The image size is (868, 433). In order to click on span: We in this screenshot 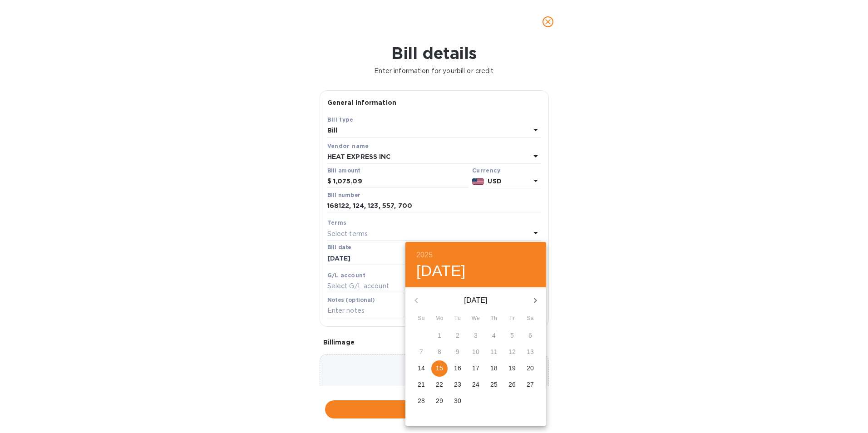, I will do `click(476, 319)`.